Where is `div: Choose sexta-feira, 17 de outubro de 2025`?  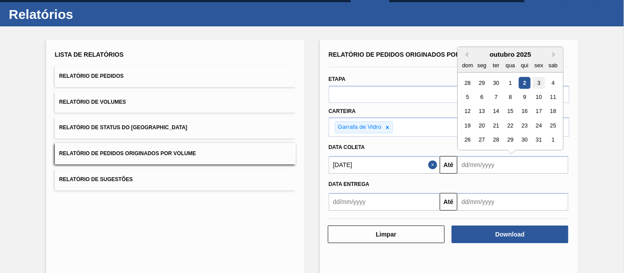 div: Choose sexta-feira, 17 de outubro de 2025 is located at coordinates (539, 111).